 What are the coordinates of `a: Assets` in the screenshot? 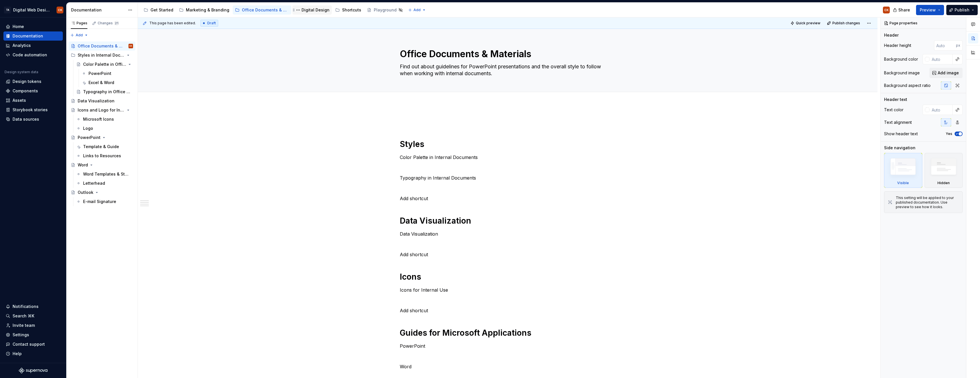 It's located at (33, 100).